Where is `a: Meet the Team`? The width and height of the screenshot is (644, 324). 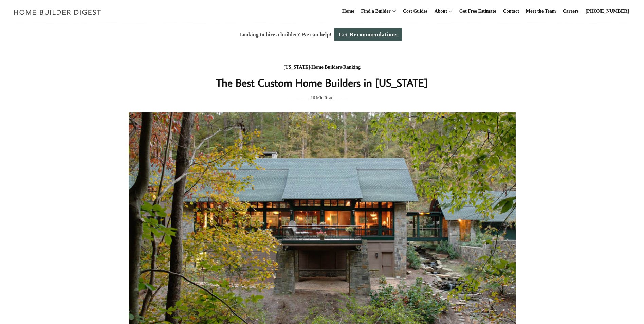 a: Meet the Team is located at coordinates (540, 11).